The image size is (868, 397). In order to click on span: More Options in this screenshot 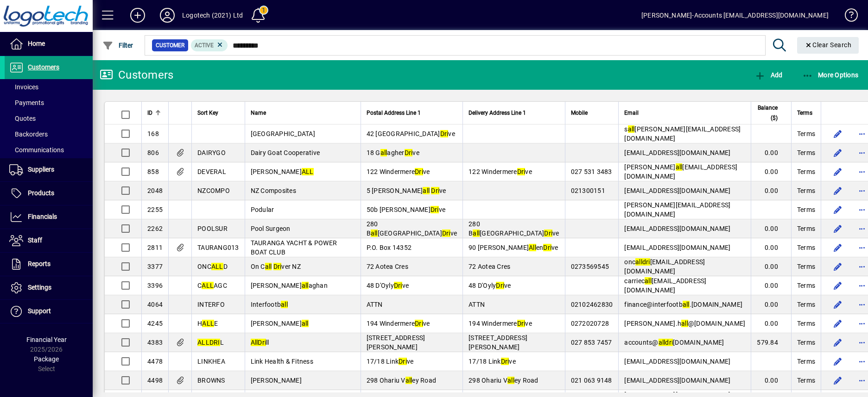, I will do `click(830, 75)`.